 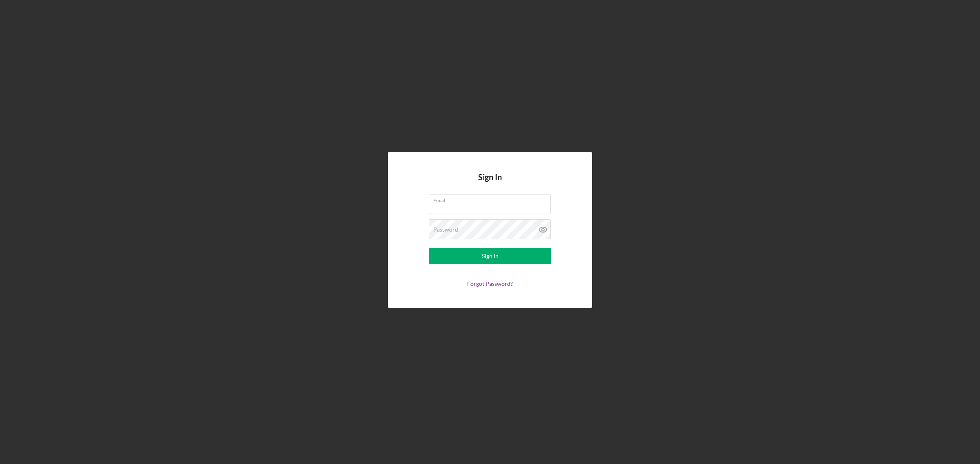 I want to click on button: Sign In, so click(x=490, y=256).